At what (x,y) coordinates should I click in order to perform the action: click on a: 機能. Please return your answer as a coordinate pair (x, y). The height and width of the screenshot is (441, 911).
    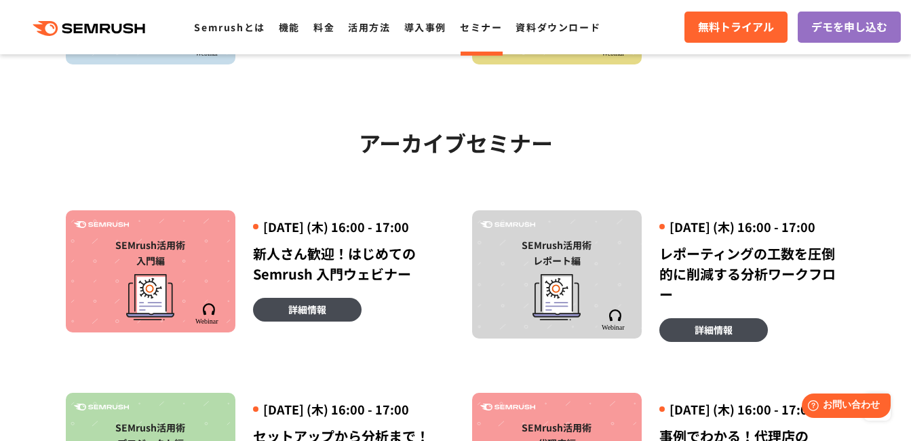
    Looking at the image, I should click on (289, 27).